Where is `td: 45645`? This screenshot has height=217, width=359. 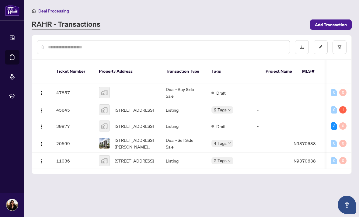 td: 45645 is located at coordinates (73, 110).